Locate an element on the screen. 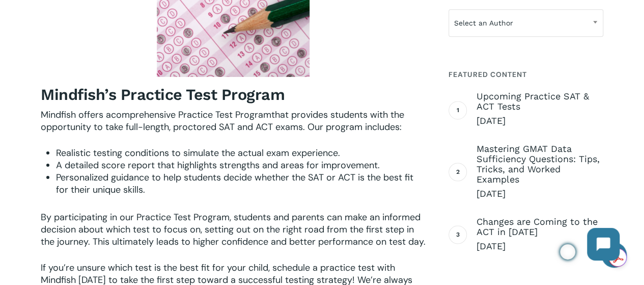  span: Personalized guidance to help students decide whether the SAT or ACT is the best fit for their un... is located at coordinates (235, 184).